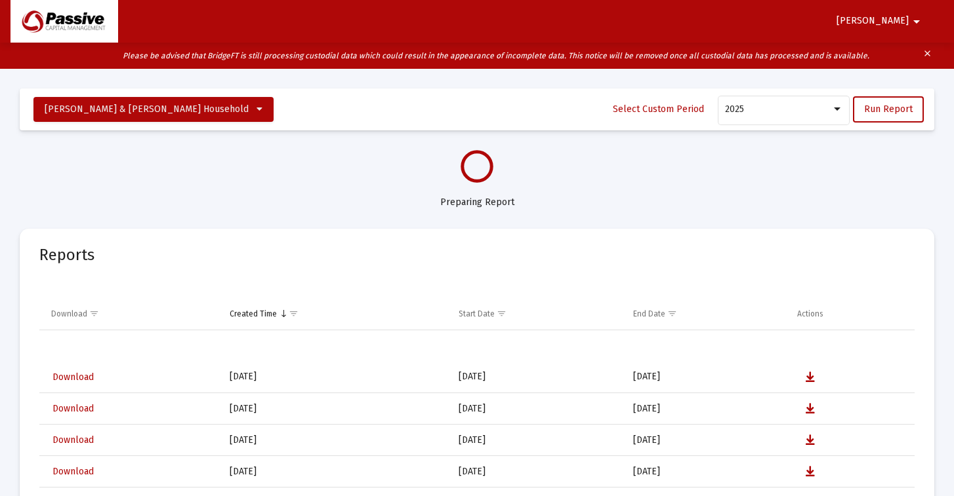  I want to click on div: End Date, so click(649, 314).